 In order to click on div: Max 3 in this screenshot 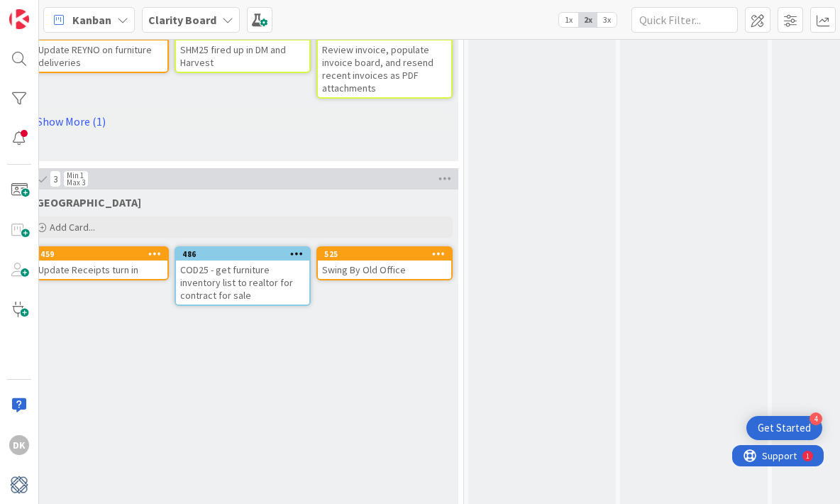, I will do `click(76, 183)`.